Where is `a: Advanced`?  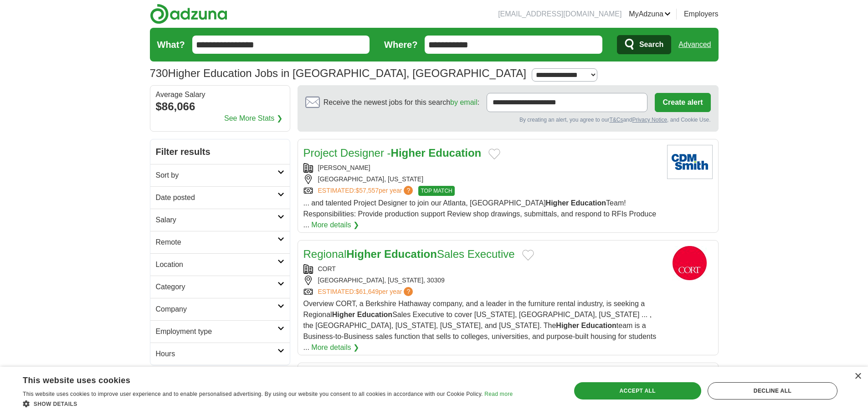
a: Advanced is located at coordinates (695, 44).